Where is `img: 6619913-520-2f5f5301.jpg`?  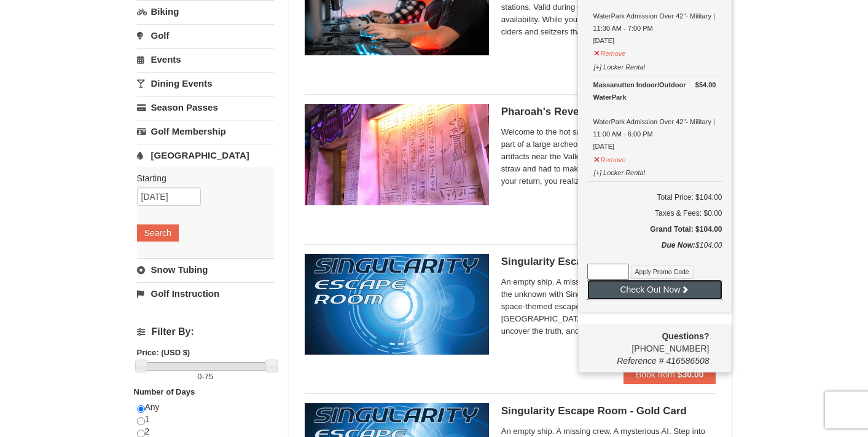
img: 6619913-520-2f5f5301.jpg is located at coordinates (397, 304).